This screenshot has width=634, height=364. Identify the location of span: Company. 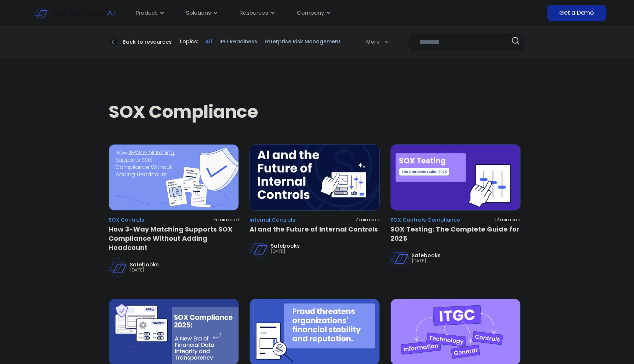
(310, 13).